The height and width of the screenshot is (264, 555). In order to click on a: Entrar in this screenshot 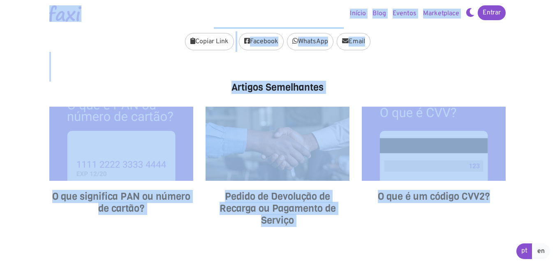, I will do `click(492, 13)`.